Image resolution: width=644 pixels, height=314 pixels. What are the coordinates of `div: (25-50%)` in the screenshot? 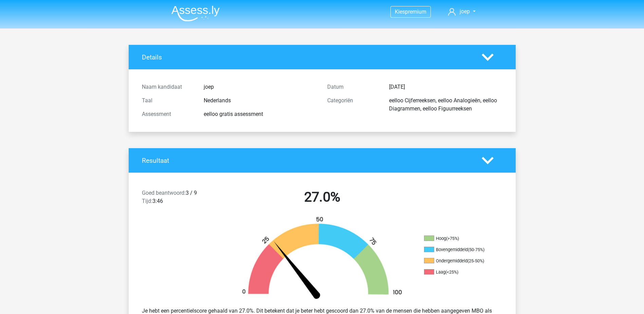 It's located at (475, 261).